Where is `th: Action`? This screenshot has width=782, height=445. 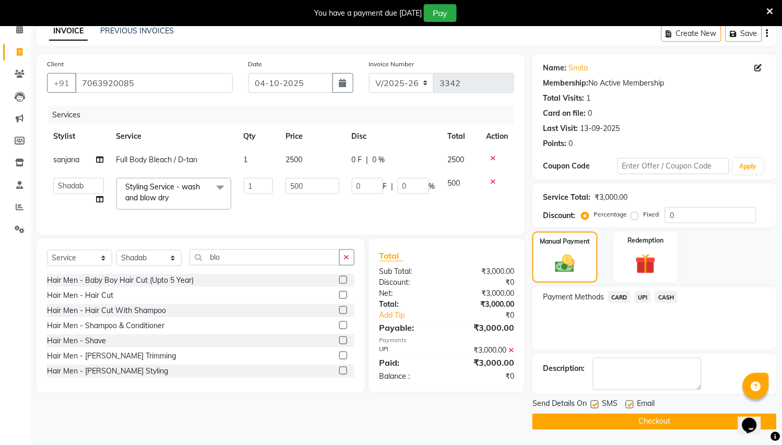 th: Action is located at coordinates (497, 136).